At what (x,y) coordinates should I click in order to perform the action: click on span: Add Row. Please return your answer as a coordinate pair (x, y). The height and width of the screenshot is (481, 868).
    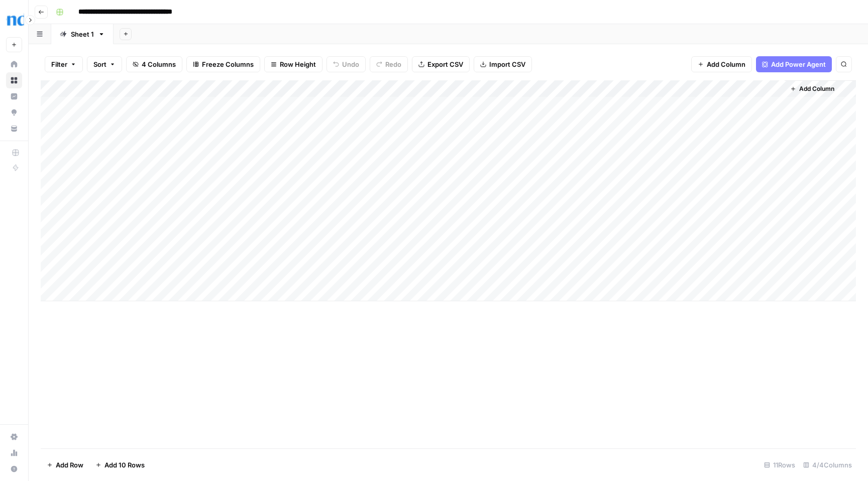
    Looking at the image, I should click on (70, 465).